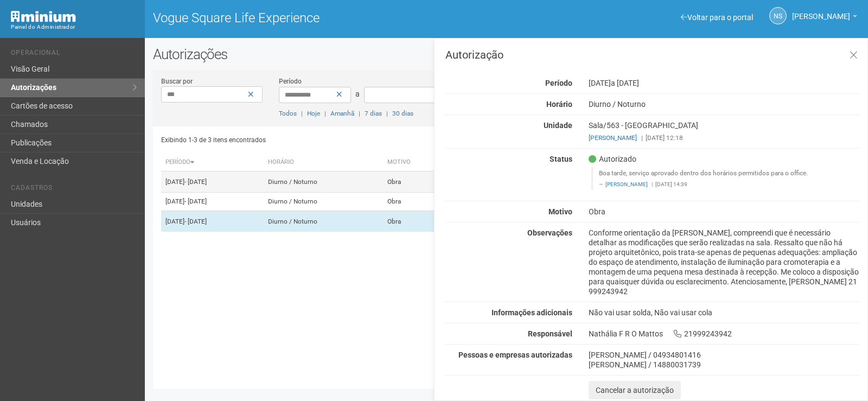 The image size is (868, 401). I want to click on a: 30 dias, so click(402, 113).